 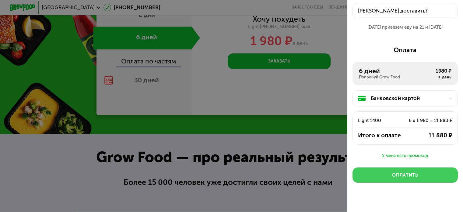 What do you see at coordinates (444, 71) in the screenshot?
I see `div: 1980 ₽` at bounding box center [444, 71].